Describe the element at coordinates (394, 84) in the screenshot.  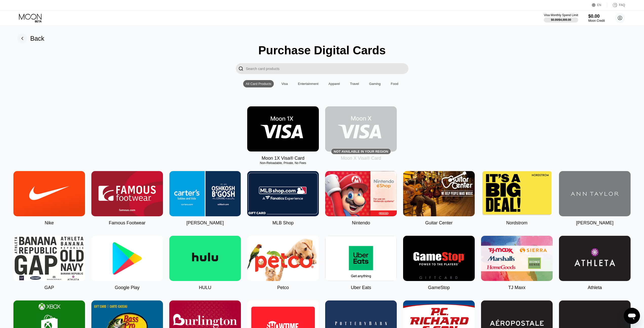
I see `div: Food` at that location.